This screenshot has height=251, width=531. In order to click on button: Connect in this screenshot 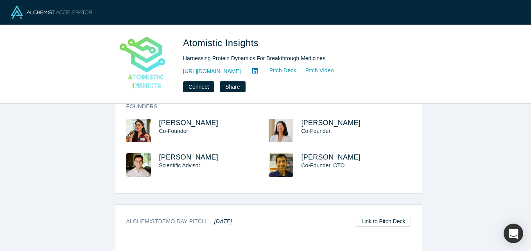, I will do `click(199, 87)`.